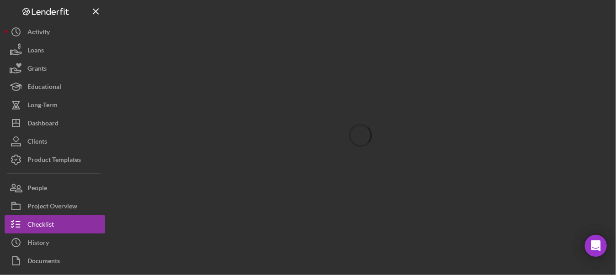  Describe the element at coordinates (55, 87) in the screenshot. I see `button: Educational` at that location.